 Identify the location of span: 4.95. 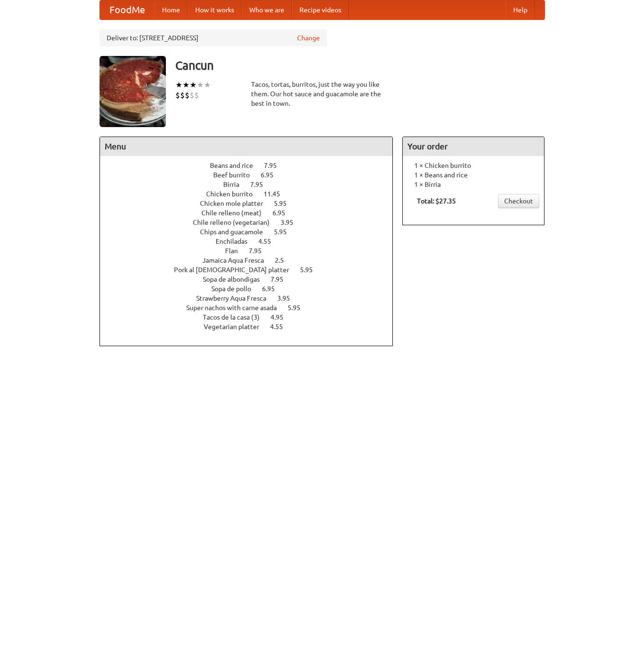
(281, 317).